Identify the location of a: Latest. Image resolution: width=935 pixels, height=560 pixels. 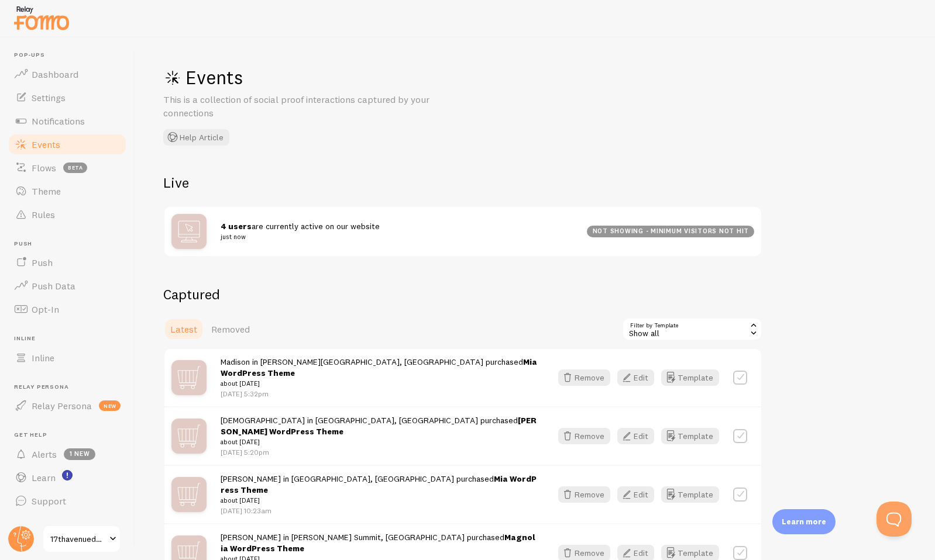
(184, 329).